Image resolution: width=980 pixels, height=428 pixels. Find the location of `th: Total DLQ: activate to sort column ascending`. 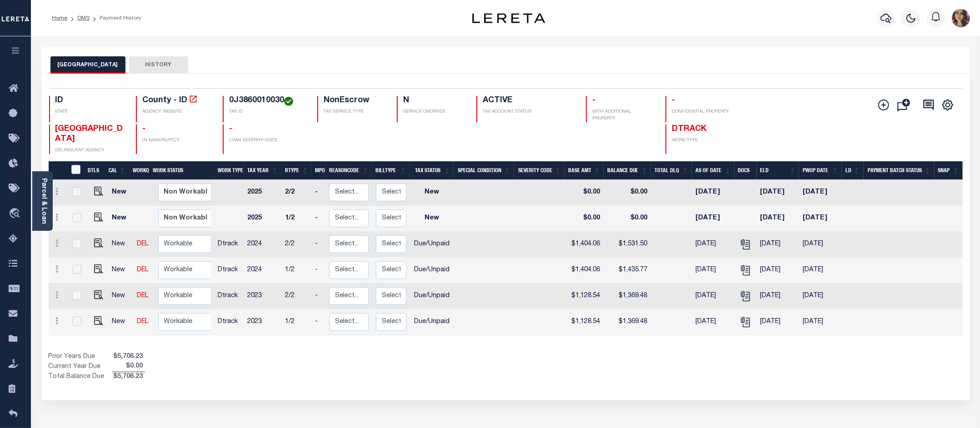

th: Total DLQ: activate to sort column ascending is located at coordinates (671, 170).